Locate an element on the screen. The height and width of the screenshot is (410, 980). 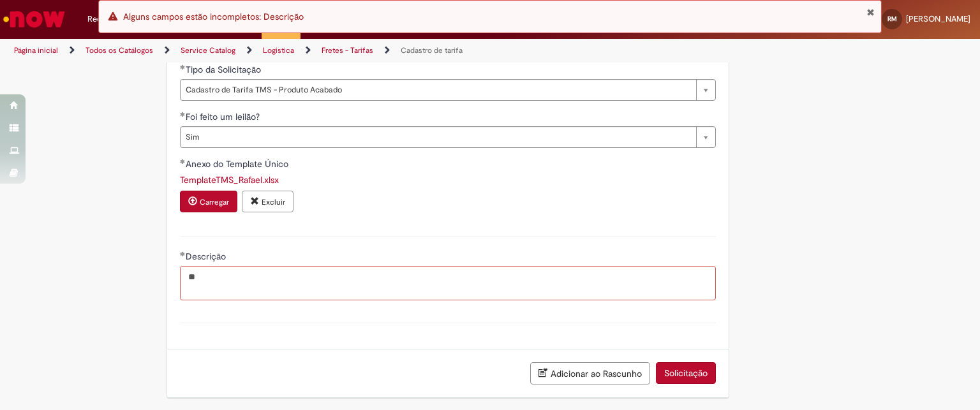
textarea: Descrição is located at coordinates (448, 283).